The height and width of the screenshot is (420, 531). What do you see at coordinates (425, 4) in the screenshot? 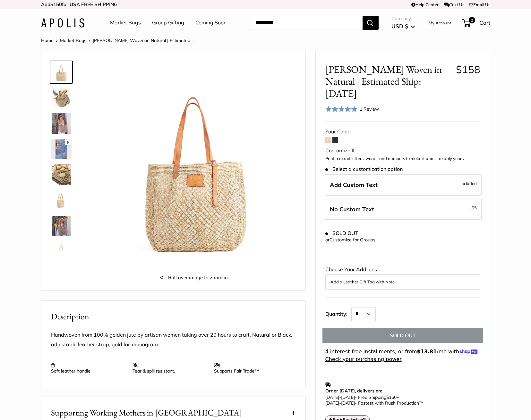
I see `a: Help Center` at bounding box center [425, 4].